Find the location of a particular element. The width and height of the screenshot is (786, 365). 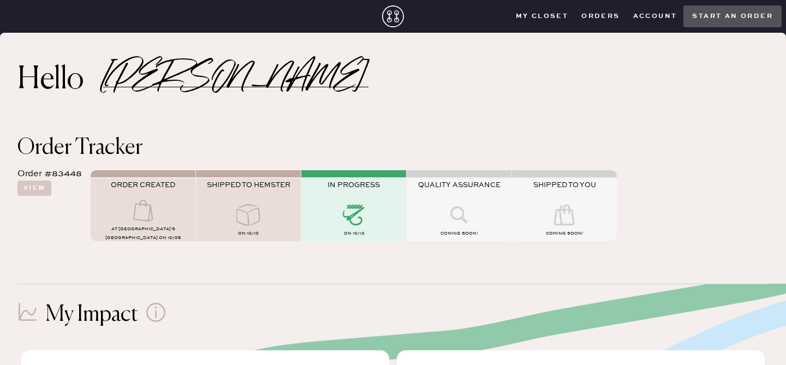

span: SHIPPED TO YOU is located at coordinates (564, 185).